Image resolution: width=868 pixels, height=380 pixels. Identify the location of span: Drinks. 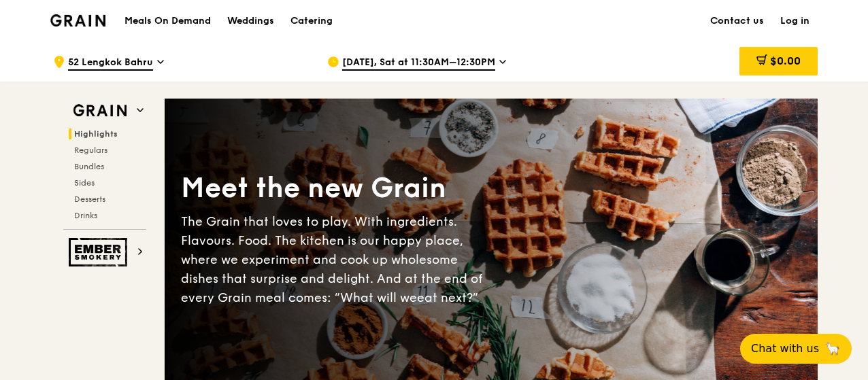
(86, 215).